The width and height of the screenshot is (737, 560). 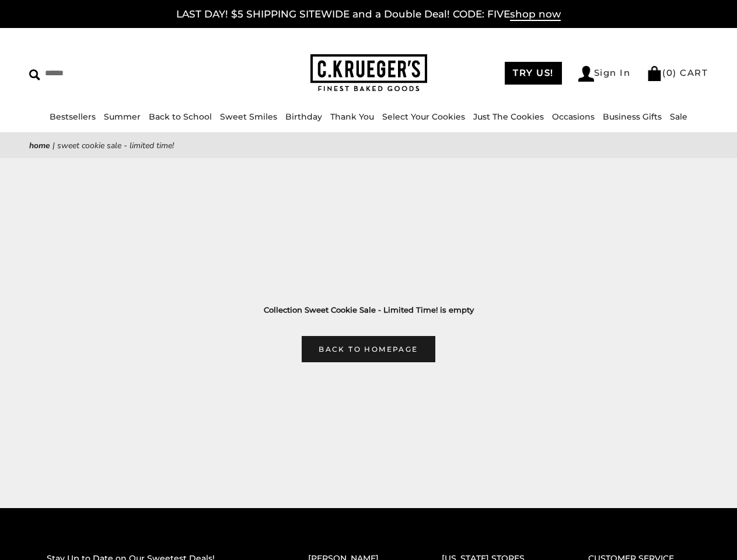 What do you see at coordinates (604, 74) in the screenshot?
I see `a: Sign In` at bounding box center [604, 74].